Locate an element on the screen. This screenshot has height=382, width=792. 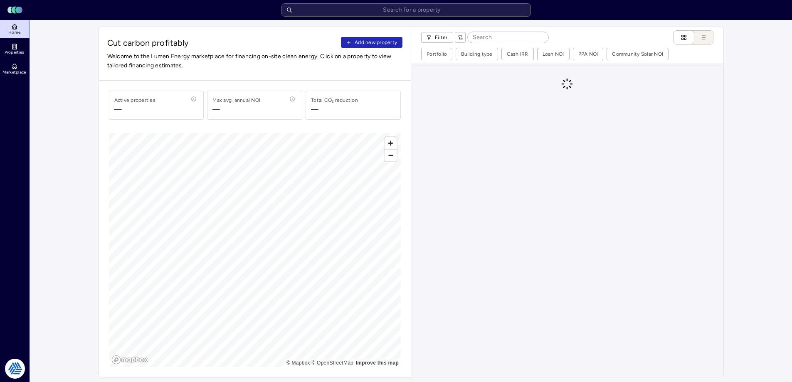
a: Mapbox is located at coordinates (298, 363).